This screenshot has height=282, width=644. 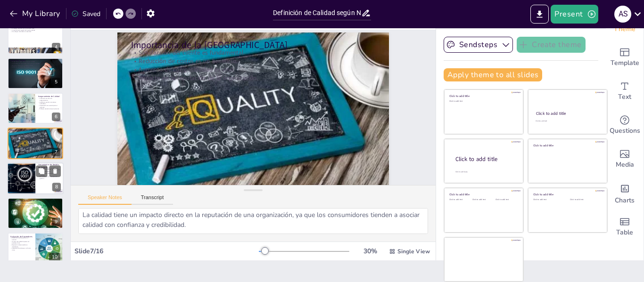 What do you see at coordinates (36, 204) in the screenshot?
I see `p: Mejores prácticas deben ser enseñadas.` at bounding box center [36, 204].